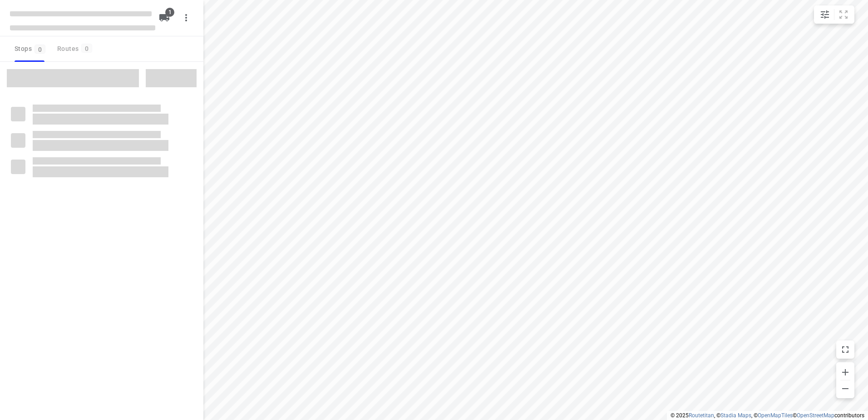  I want to click on a: OpenMapTiles, so click(775, 415).